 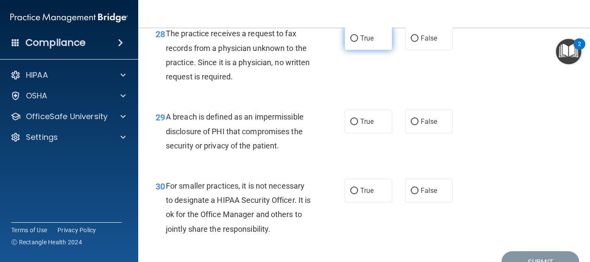 What do you see at coordinates (579, 50) in the screenshot?
I see `div: 2` at bounding box center [579, 50].